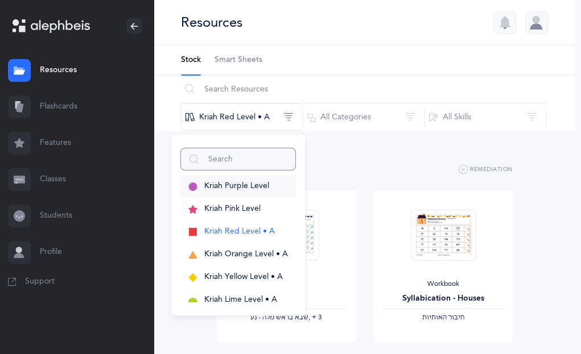  I want to click on div: ‪, + 3‬, so click(286, 318).